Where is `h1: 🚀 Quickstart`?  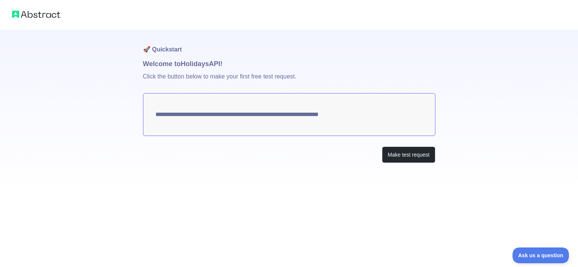
h1: 🚀 Quickstart is located at coordinates (289, 44).